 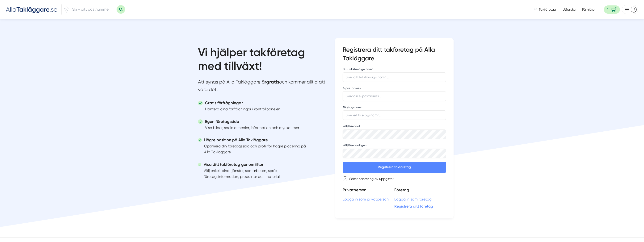 What do you see at coordinates (368, 199) in the screenshot?
I see `a: Logga in som privatperson` at bounding box center [368, 199].